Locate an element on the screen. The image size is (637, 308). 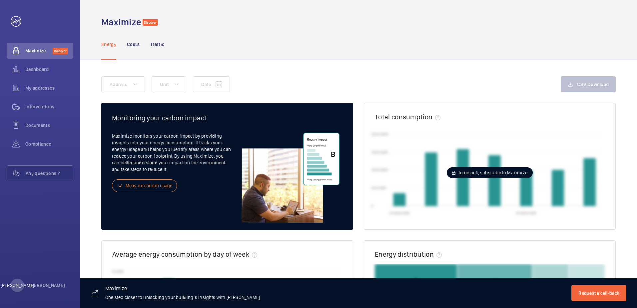
span: Address is located at coordinates (118, 84).